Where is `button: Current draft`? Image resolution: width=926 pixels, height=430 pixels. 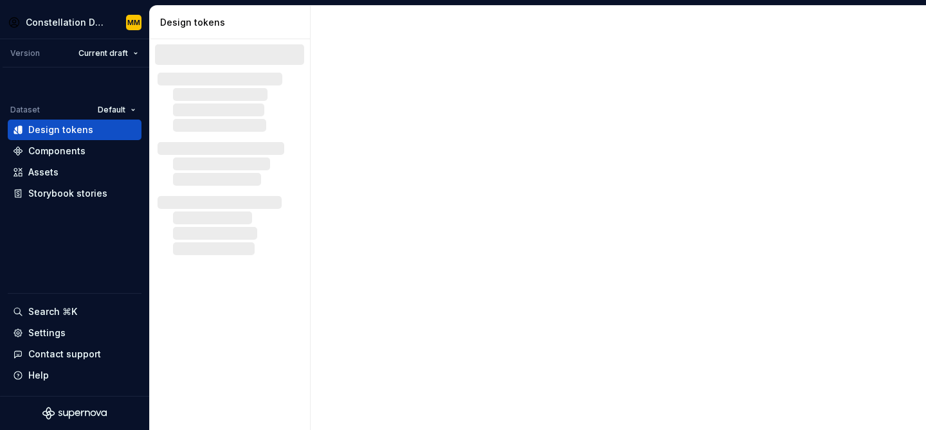
button: Current draft is located at coordinates (108, 53).